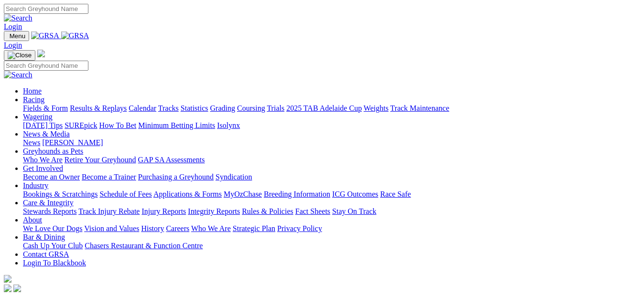  Describe the element at coordinates (243, 194) in the screenshot. I see `a: MyOzChase` at that location.